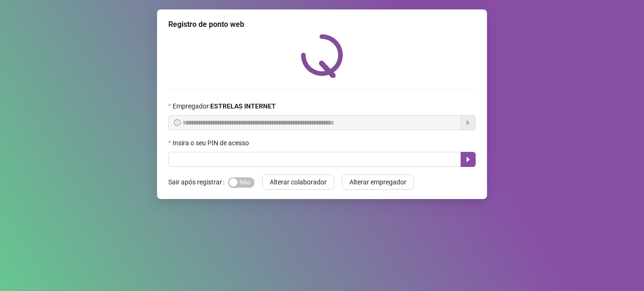 This screenshot has height=291, width=644. I want to click on span: caret-right, so click(468, 160).